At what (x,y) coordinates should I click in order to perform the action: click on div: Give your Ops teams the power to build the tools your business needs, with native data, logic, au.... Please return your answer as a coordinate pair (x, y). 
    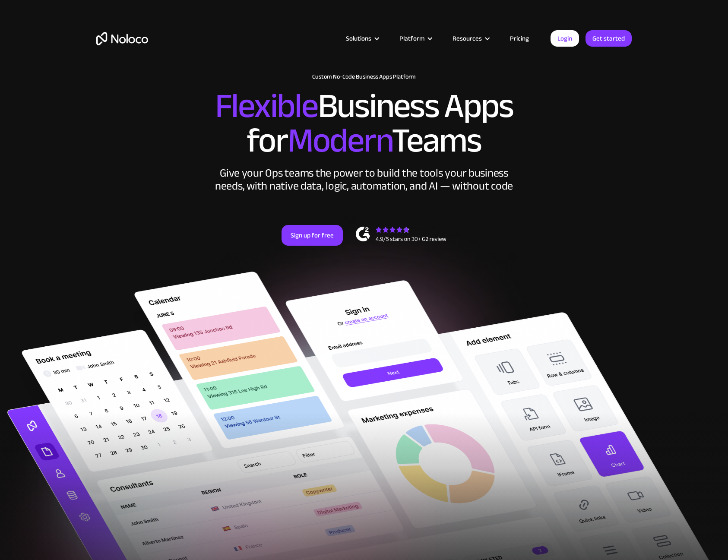
    Looking at the image, I should click on (364, 179).